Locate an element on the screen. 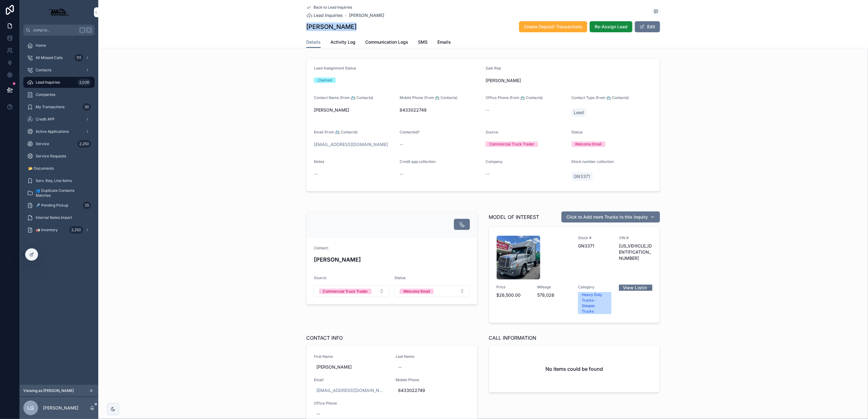 This screenshot has height=419, width=868. span: SMS is located at coordinates (423, 42).